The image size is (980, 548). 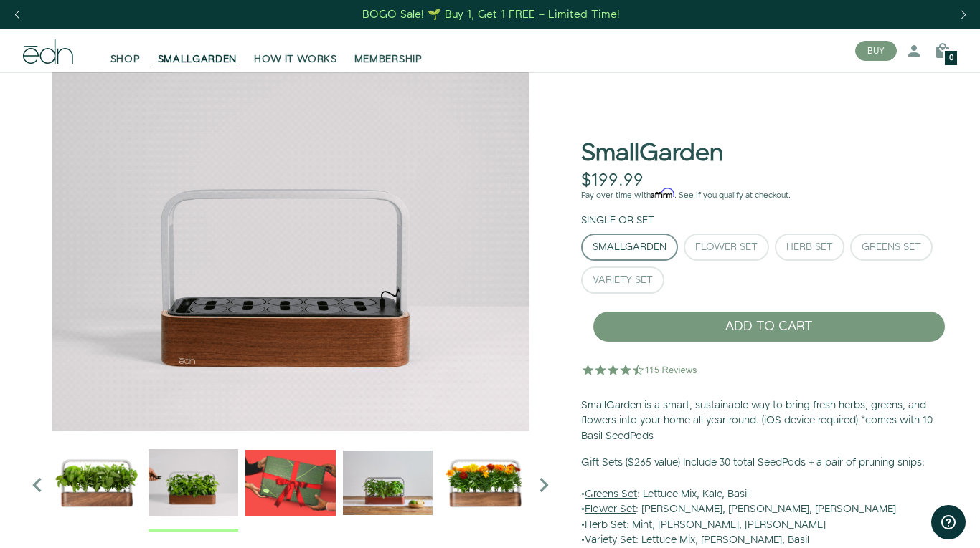 What do you see at coordinates (726, 248) in the screenshot?
I see `button: Flower Set` at bounding box center [726, 248].